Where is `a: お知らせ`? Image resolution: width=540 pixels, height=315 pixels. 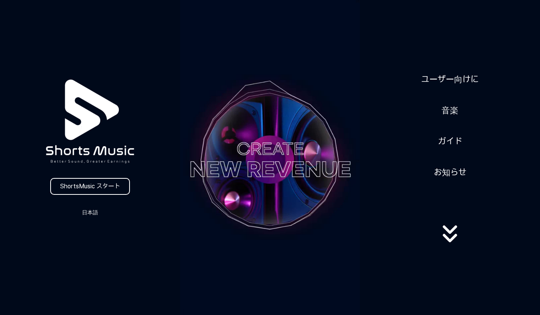 a: お知らせ is located at coordinates (450, 172).